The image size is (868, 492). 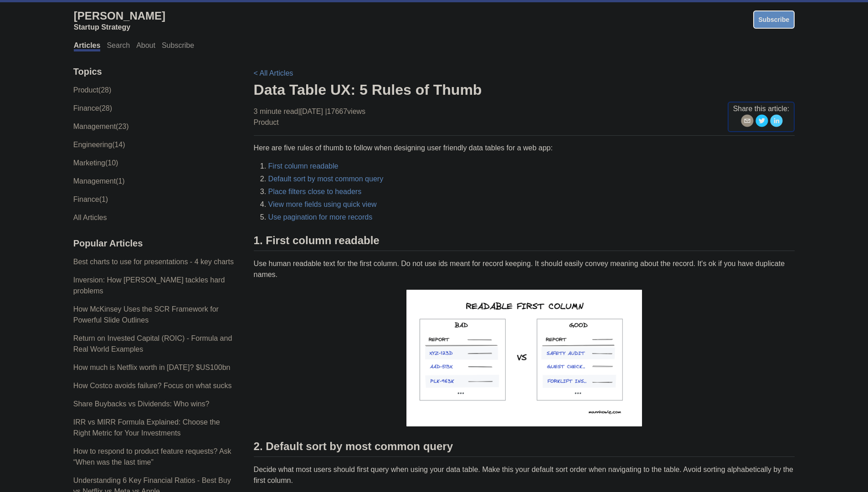 I want to click on a: Management(1), so click(x=99, y=181).